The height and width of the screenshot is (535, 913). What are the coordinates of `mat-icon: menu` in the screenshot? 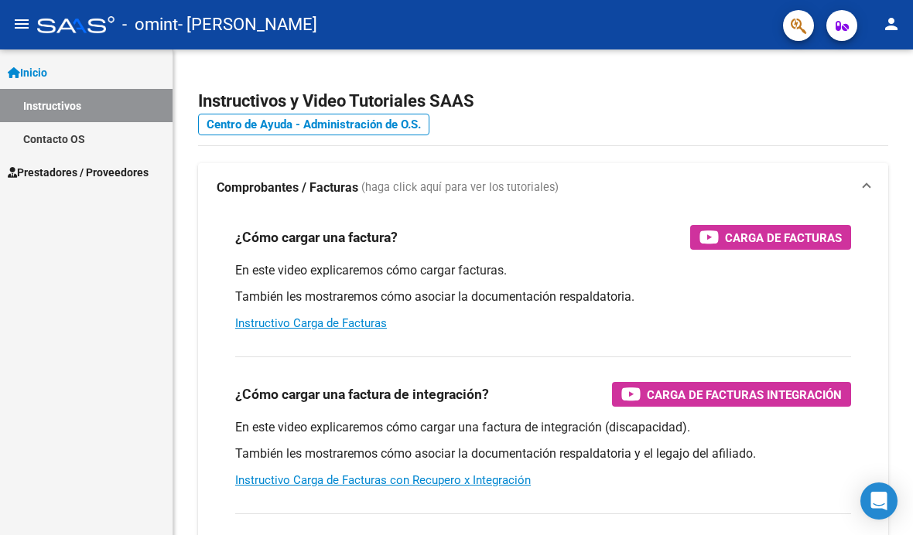 It's located at (22, 24).